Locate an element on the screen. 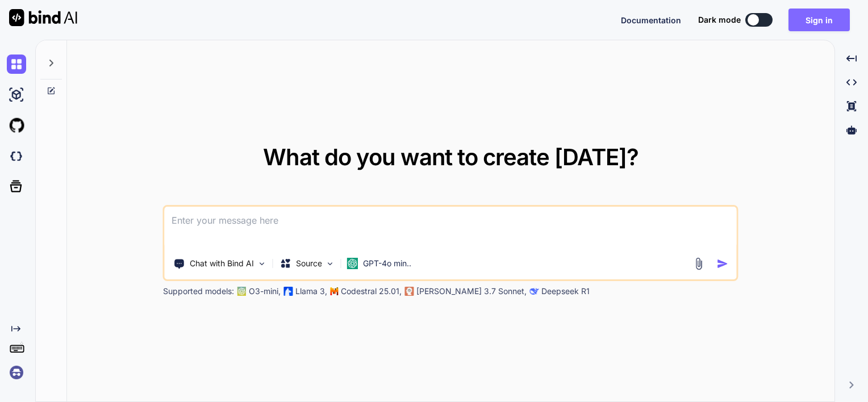  img: githubLight is located at coordinates (17, 125).